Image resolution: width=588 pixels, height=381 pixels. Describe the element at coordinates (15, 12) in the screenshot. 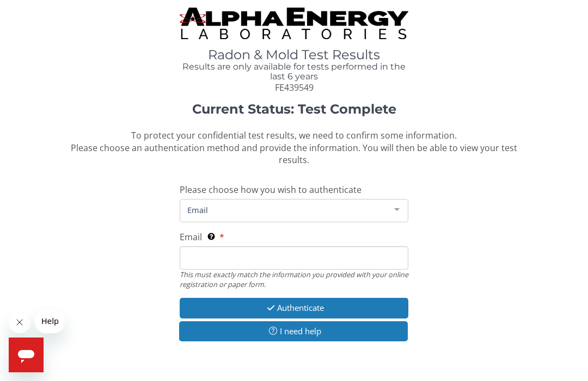

I see `span: Help` at that location.